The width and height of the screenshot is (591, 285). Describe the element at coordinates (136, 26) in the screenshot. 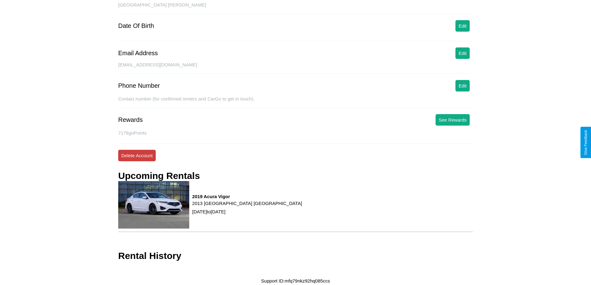

I see `div: Date Of Birth` at that location.